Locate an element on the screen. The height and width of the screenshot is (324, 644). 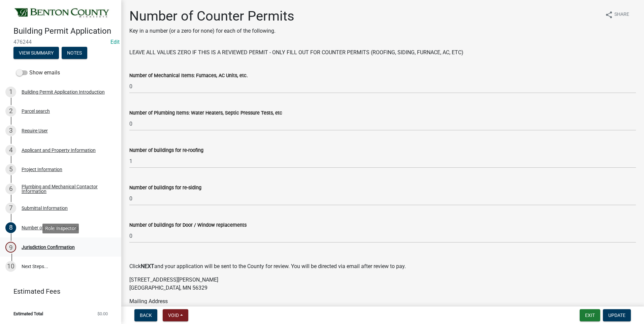
span: Void is located at coordinates (173, 315).